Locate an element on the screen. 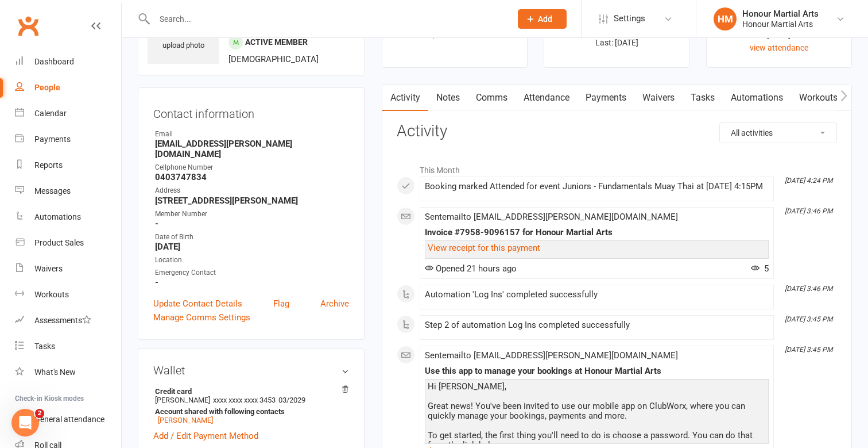 Image resolution: width=868 pixels, height=448 pixels. a: view attendance is located at coordinates (779, 48).